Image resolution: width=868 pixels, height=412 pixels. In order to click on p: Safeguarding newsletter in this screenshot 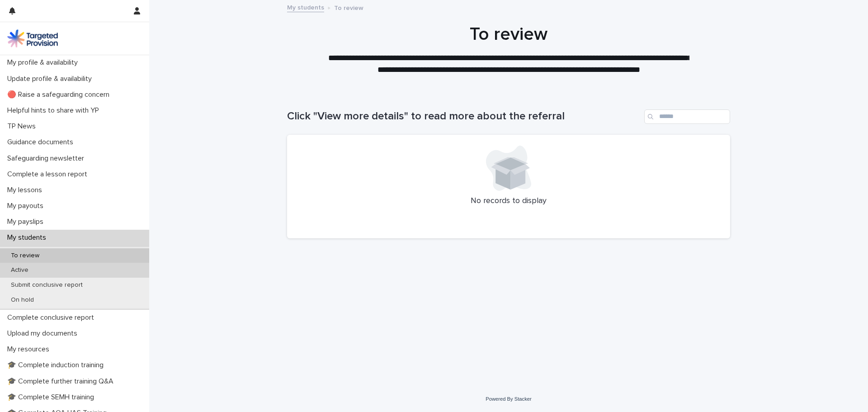, I will do `click(47, 159)`.